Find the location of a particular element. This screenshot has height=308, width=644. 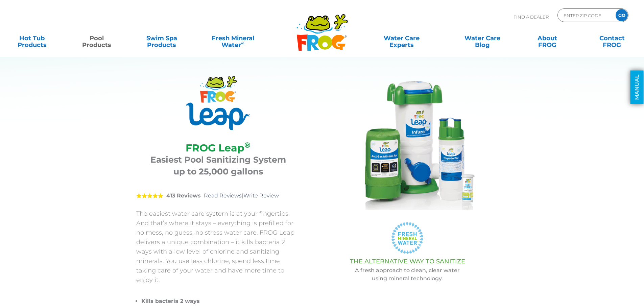

a: Fresh MineralWater∞ is located at coordinates (233, 38).